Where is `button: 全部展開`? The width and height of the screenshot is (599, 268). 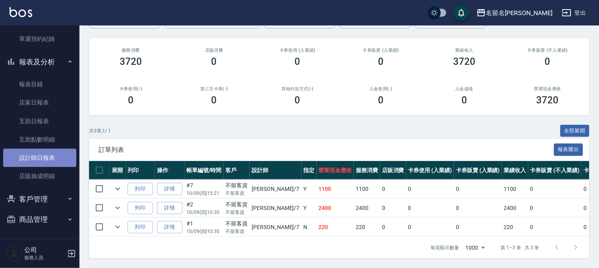 button: 全部展開 is located at coordinates (575, 131).